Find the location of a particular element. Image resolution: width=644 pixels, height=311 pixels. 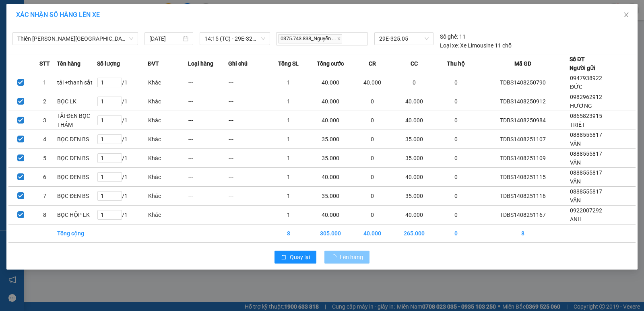

span: 0922007292 is located at coordinates (586, 210).